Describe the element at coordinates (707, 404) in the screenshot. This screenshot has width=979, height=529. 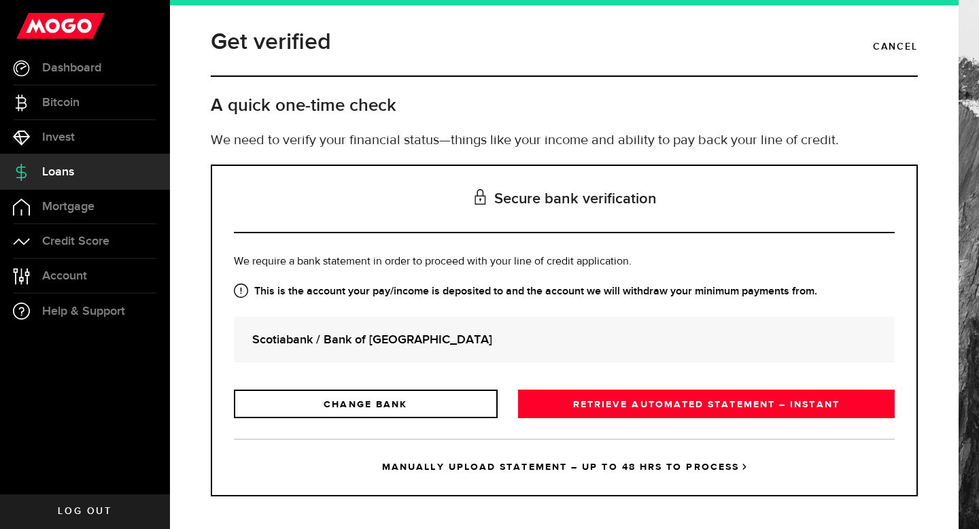
I see `a: RETRIEVE AUTOMATED STATEMENT – INSTANT` at that location.